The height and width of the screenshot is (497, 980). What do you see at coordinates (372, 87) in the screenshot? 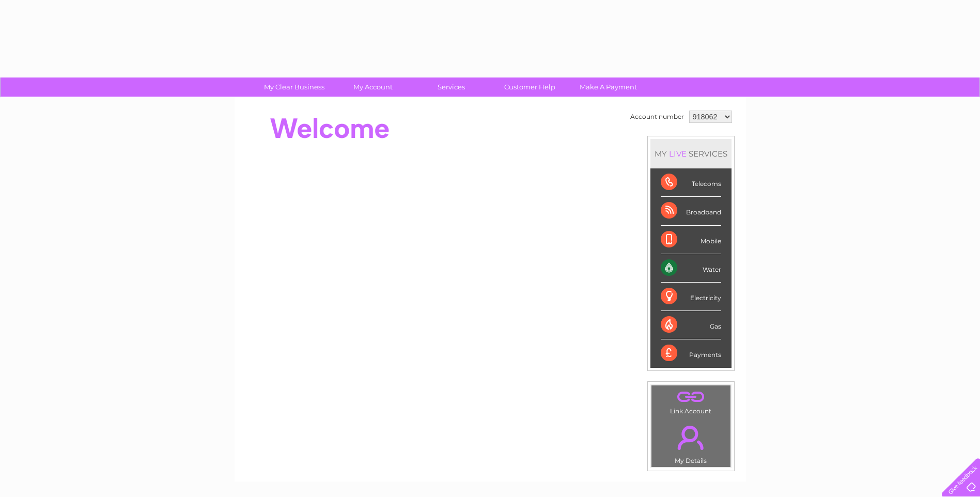
I see `a: My Account` at bounding box center [372, 87].